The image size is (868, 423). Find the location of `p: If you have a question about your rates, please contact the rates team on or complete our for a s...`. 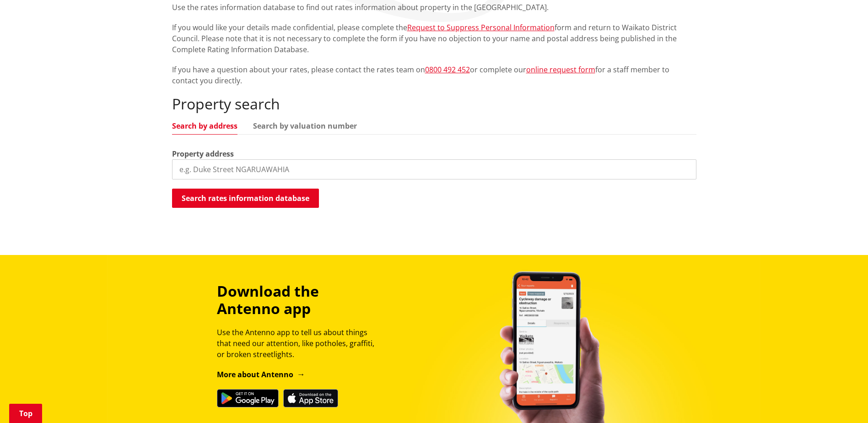

p: If you have a question about your rates, please contact the rates team on or complete our for a s... is located at coordinates (434, 75).